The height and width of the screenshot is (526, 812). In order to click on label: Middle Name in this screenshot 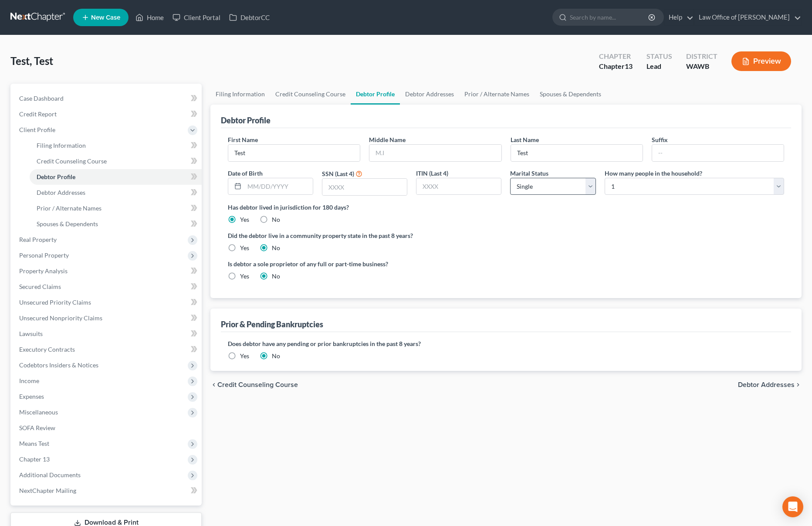, I will do `click(387, 139)`.